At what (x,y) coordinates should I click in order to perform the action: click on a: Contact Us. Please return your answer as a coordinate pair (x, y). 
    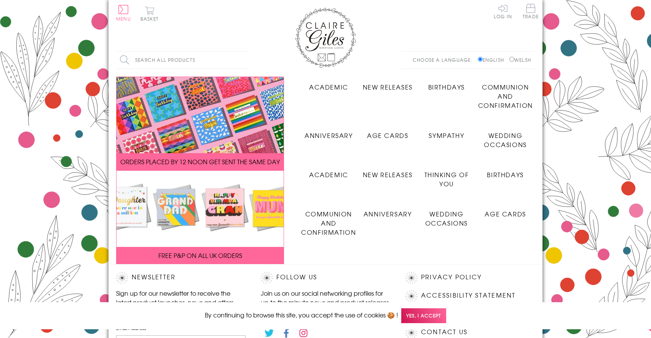
    Looking at the image, I should click on (444, 332).